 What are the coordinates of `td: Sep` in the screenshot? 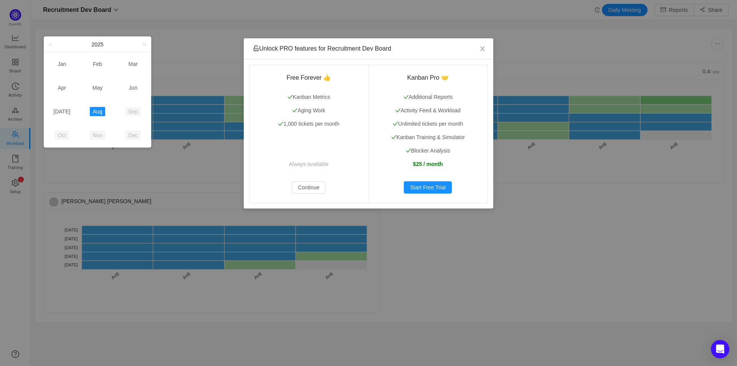 It's located at (133, 112).